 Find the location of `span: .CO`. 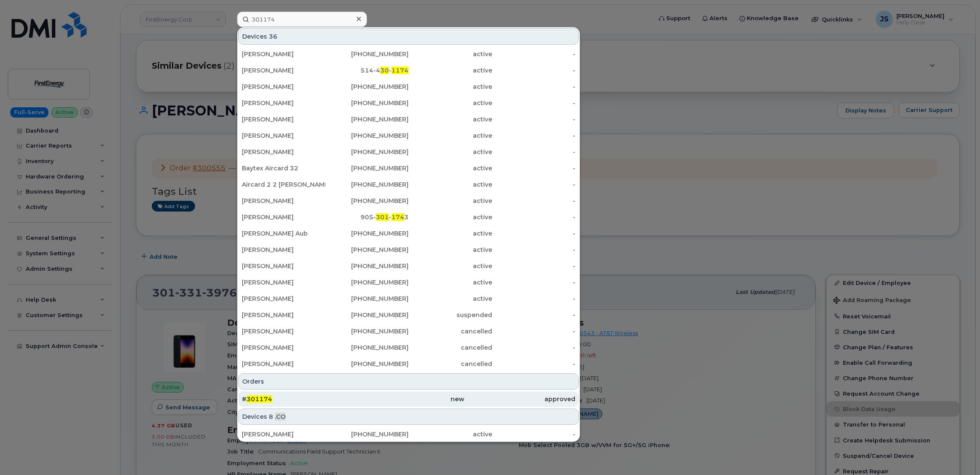

span: .CO is located at coordinates (280, 417).